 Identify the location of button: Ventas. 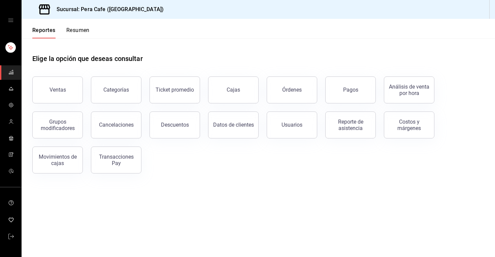
(58, 90).